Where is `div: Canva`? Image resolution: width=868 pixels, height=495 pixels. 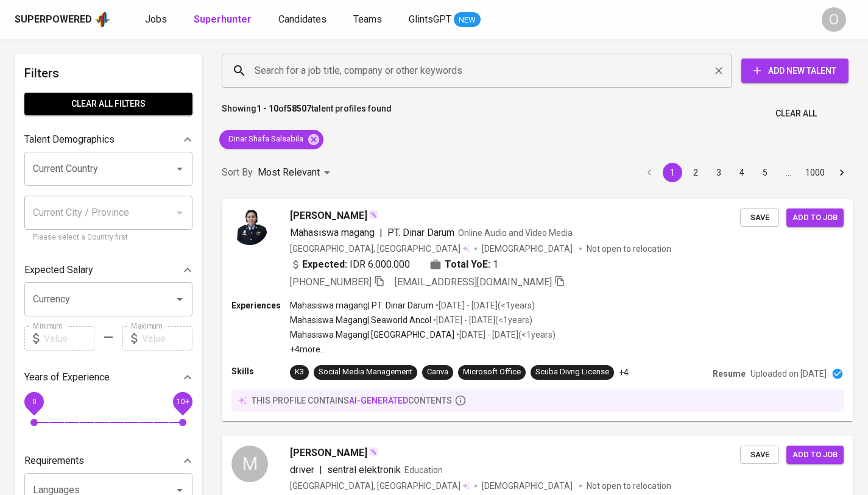
div: Canva is located at coordinates (437, 372).